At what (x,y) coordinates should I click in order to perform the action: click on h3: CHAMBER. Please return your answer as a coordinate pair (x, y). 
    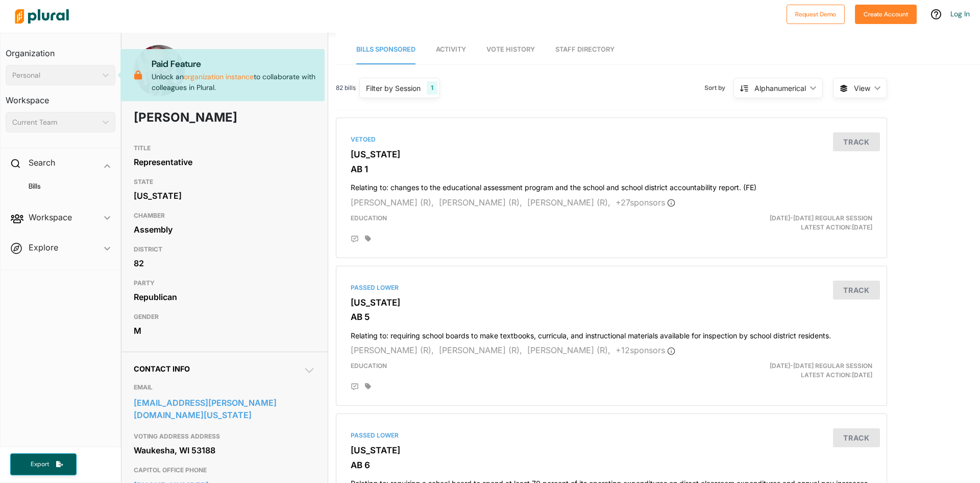
    Looking at the image, I should click on (225, 216).